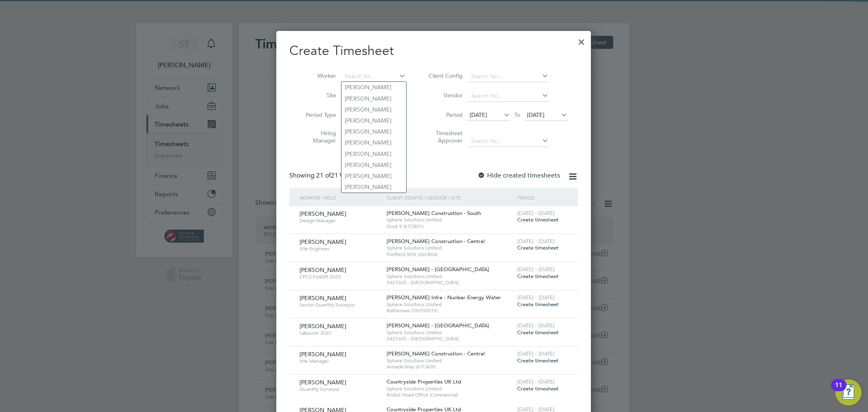 This screenshot has width=868, height=412. Describe the element at coordinates (518, 176) in the screenshot. I see `label: Hide created timesheets` at that location.